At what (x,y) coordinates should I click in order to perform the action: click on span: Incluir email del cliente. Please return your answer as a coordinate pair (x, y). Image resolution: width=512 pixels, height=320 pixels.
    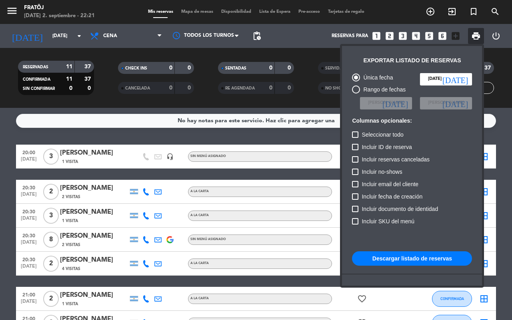
    Looking at the image, I should click on (390, 184).